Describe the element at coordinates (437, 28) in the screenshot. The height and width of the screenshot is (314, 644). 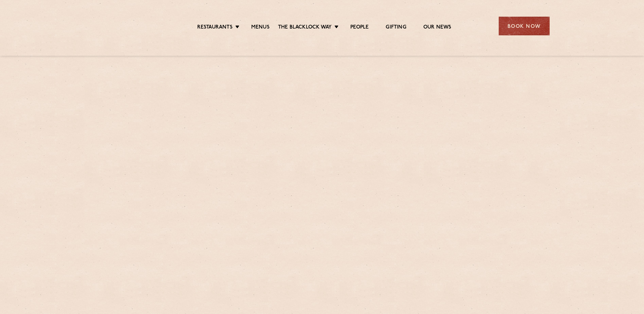
I see `a: Our News` at that location.